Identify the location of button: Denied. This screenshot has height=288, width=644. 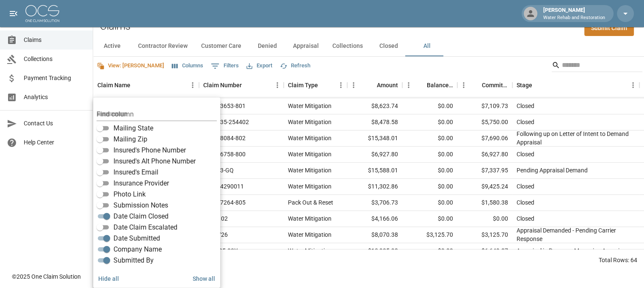
(267, 46).